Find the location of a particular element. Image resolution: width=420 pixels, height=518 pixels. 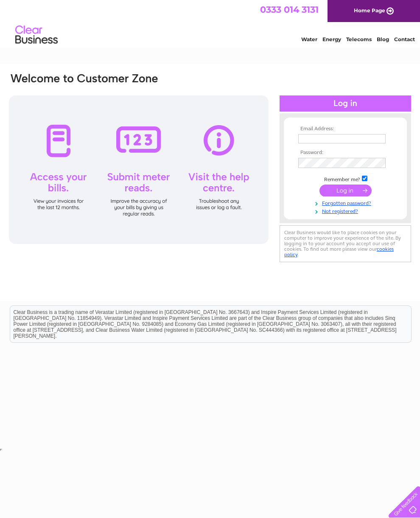

a: cookies policy is located at coordinates (339, 252).